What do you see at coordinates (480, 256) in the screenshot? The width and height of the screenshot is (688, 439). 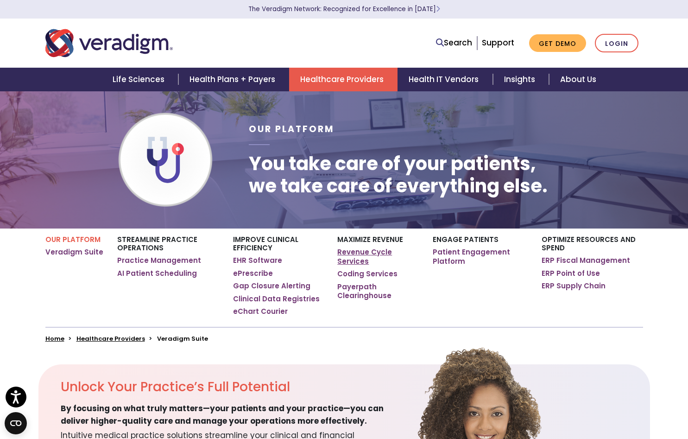 I see `a: Patient Engagement Platform` at bounding box center [480, 256].